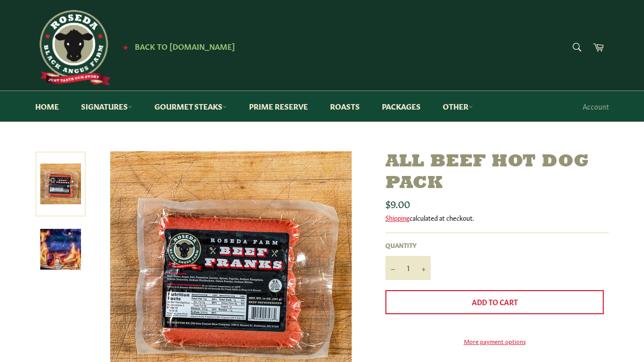 This screenshot has height=362, width=644. I want to click on button: Increase item quantity by one, so click(423, 268).